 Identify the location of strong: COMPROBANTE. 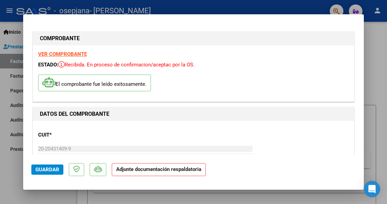
(60, 38).